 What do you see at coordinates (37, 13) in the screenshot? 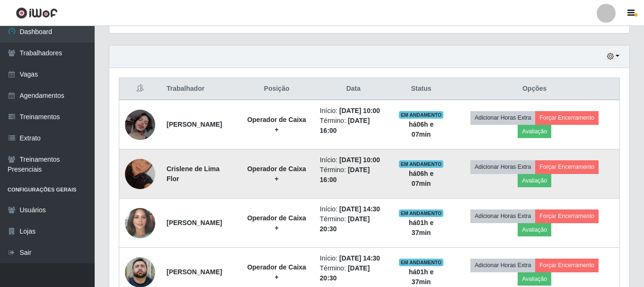
I see `img: CoreUI Logo` at bounding box center [37, 13].